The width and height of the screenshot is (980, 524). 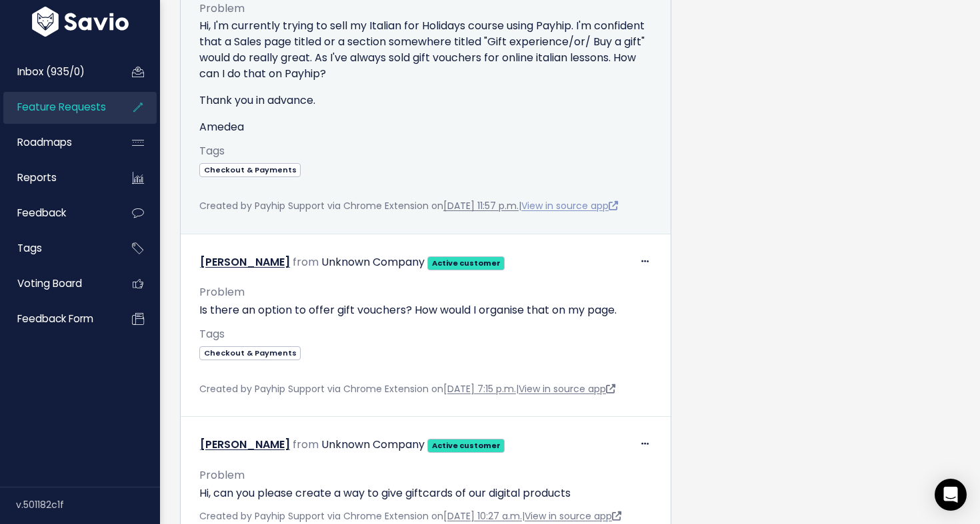 I want to click on a: Reports, so click(x=56, y=178).